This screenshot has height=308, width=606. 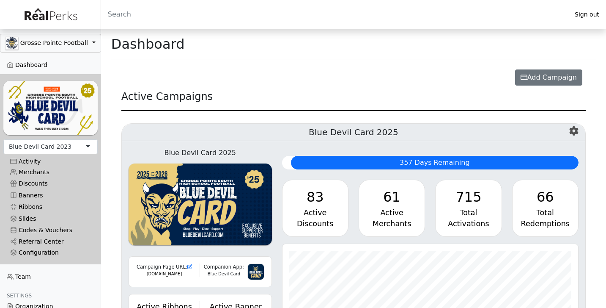 I want to click on a: Slides, so click(x=50, y=218).